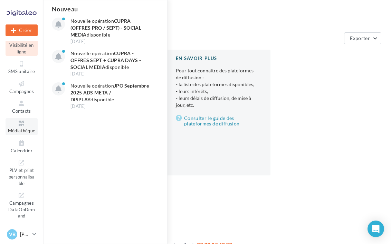  Describe the element at coordinates (218, 58) in the screenshot. I see `div: En savoir plus` at that location.